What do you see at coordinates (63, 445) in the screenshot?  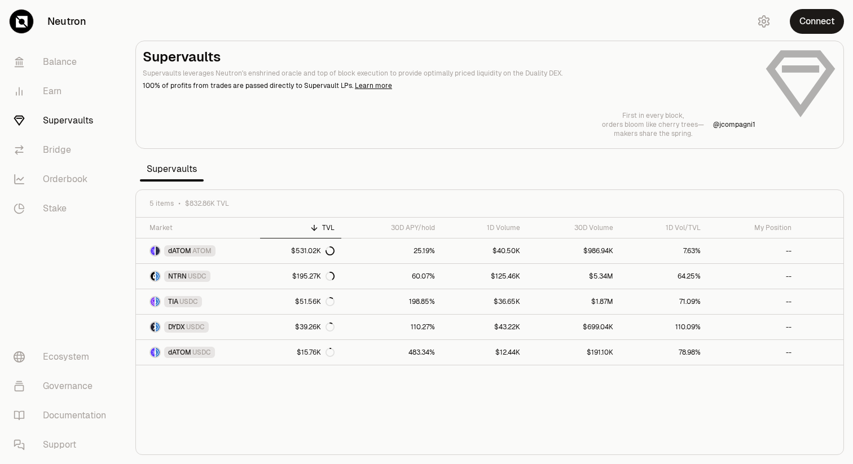 I see `a: Support` at bounding box center [63, 445].